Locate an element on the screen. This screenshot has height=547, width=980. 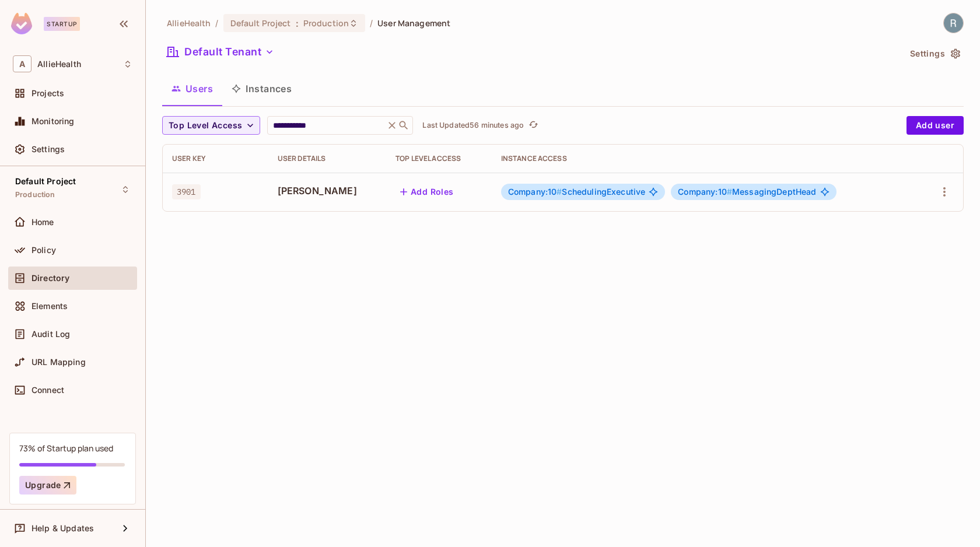
span: Home is located at coordinates (42, 222).